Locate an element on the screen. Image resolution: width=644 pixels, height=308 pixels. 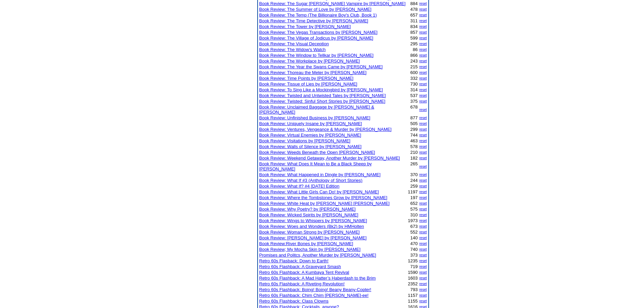
font: 86 is located at coordinates (415, 49).